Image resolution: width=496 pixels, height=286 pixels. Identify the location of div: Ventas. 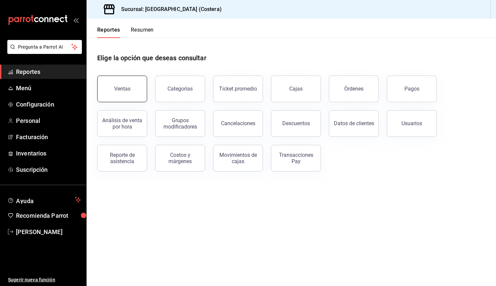
(122, 89).